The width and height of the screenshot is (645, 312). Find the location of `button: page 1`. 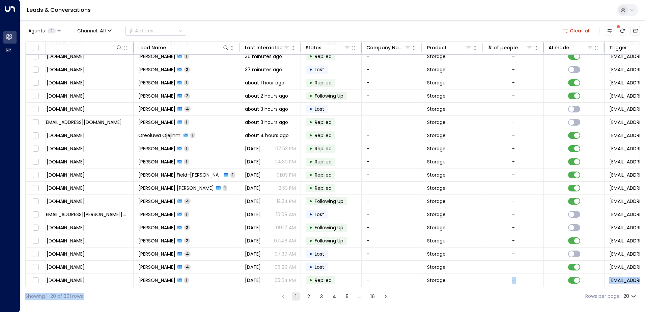

button: page 1 is located at coordinates (296, 296).